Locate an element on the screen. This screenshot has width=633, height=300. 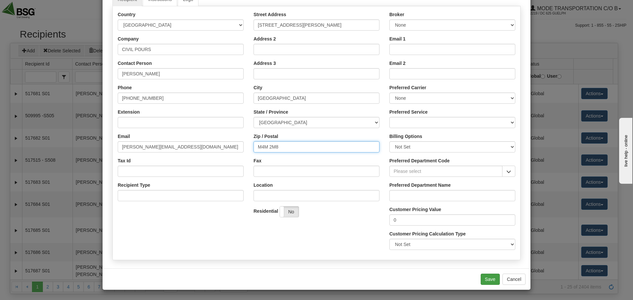
label: Broker is located at coordinates (397, 15).